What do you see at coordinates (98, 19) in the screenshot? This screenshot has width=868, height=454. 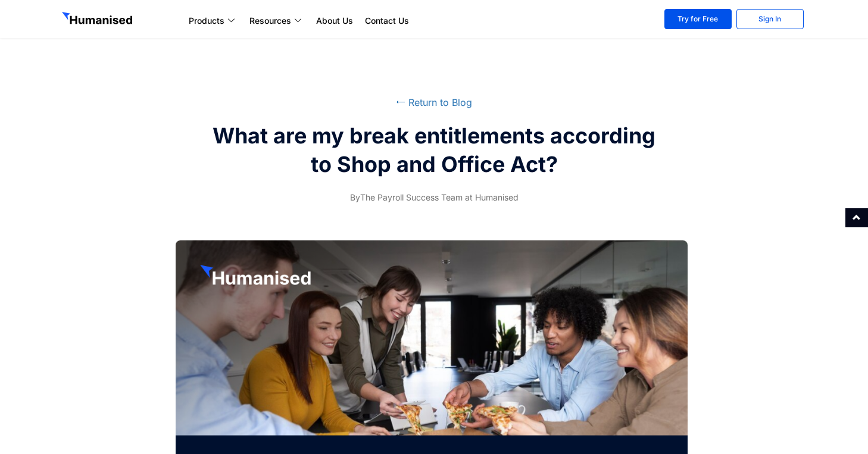 I see `img: GetHumanised Logo` at bounding box center [98, 19].